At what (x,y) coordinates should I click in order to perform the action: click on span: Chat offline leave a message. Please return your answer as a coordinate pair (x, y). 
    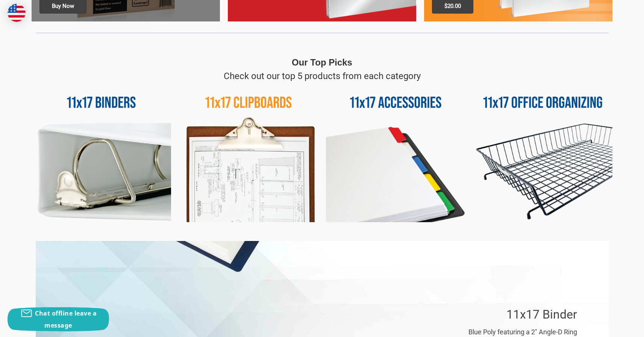
    Looking at the image, I should click on (66, 319).